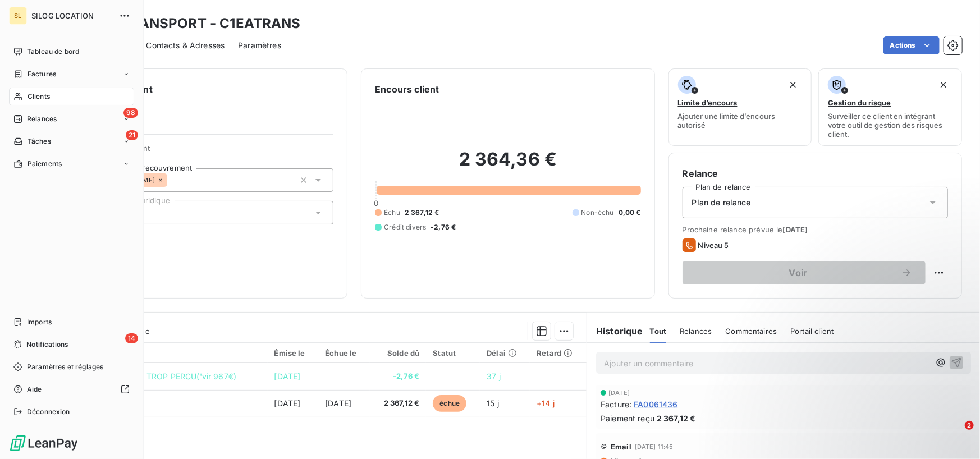 The image size is (980, 459). I want to click on span: Paramètres et réglages, so click(66, 367).